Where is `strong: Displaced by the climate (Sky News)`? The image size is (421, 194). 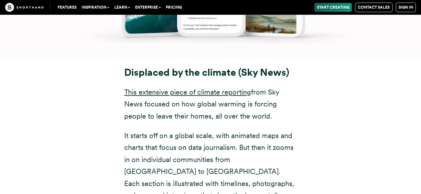 strong: Displaced by the climate (Sky News) is located at coordinates (206, 72).